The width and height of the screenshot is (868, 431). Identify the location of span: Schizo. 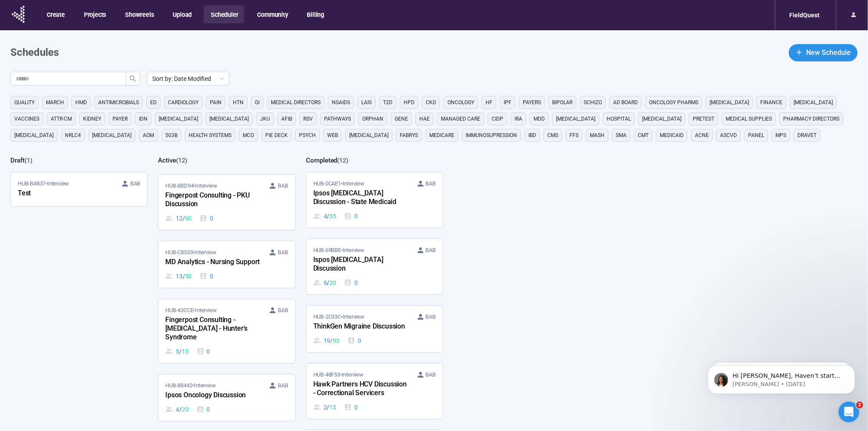
(593, 103).